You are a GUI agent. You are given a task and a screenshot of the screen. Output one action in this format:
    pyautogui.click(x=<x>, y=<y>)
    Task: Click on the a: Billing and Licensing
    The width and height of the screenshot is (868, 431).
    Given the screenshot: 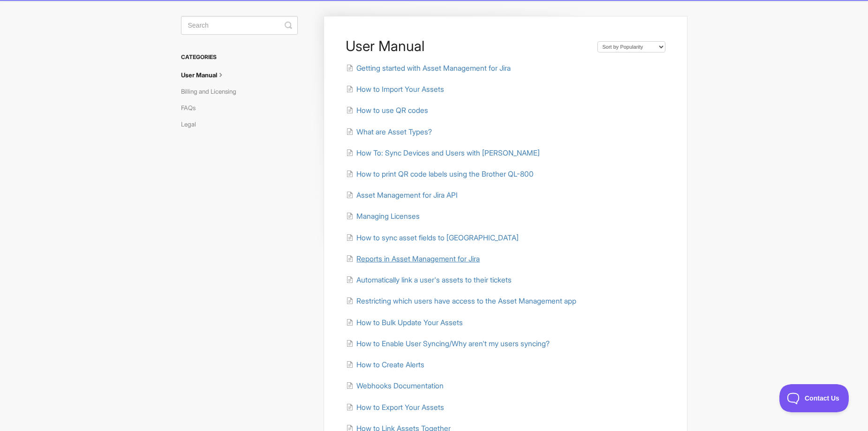 What is the action you would take?
    pyautogui.click(x=212, y=91)
    